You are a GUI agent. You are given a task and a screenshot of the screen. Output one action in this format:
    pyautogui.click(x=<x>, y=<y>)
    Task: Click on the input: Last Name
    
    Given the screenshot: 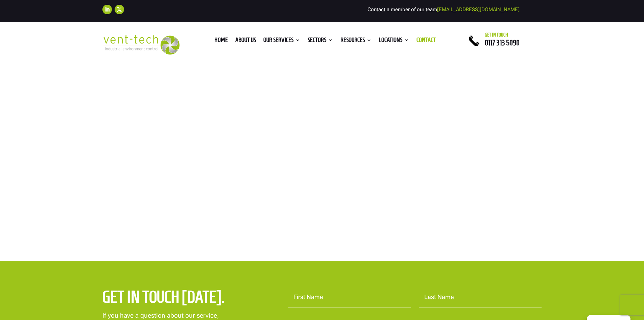 What is the action you would take?
    pyautogui.click(x=481, y=297)
    